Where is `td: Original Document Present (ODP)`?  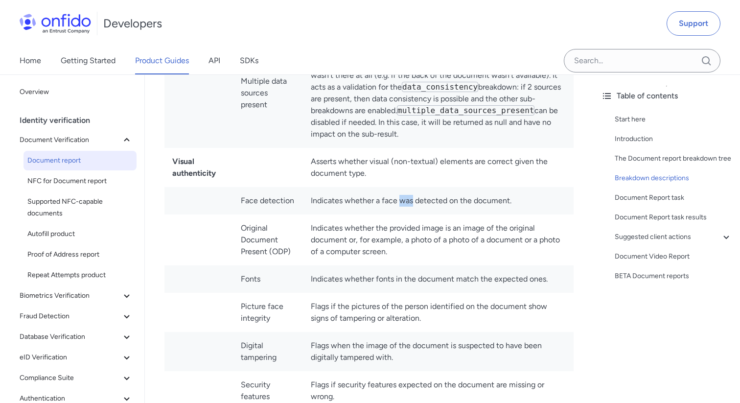
td: Original Document Present (ODP) is located at coordinates (268, 240).